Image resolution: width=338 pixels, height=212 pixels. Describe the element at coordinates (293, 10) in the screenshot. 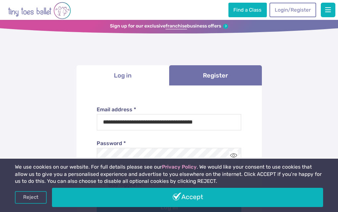

I see `a: Login/Register` at that location.